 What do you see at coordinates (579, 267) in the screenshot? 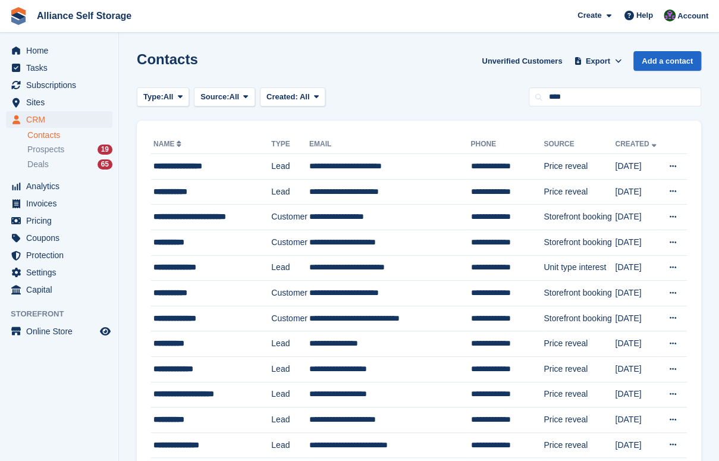
I see `td: Unit type interest` at bounding box center [579, 267].